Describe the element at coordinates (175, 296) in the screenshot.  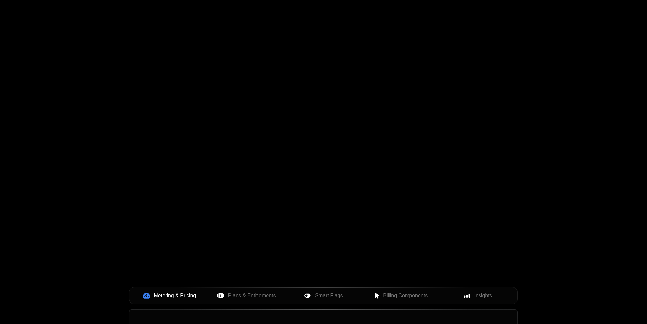
I see `span: Metering & Pricing` at that location.